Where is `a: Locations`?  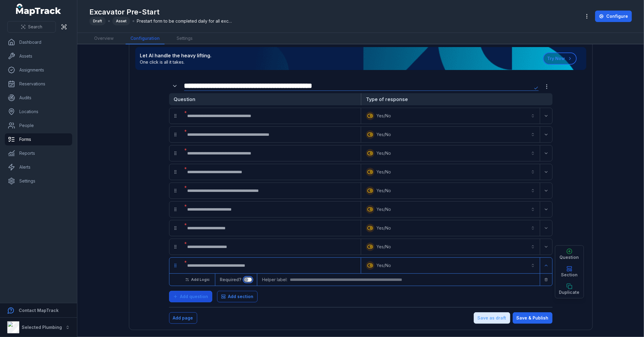 a: Locations is located at coordinates (38, 112).